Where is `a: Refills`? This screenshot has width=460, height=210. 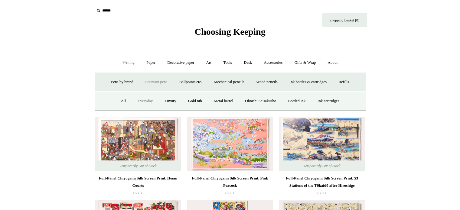 a: Refills is located at coordinates (343, 82).